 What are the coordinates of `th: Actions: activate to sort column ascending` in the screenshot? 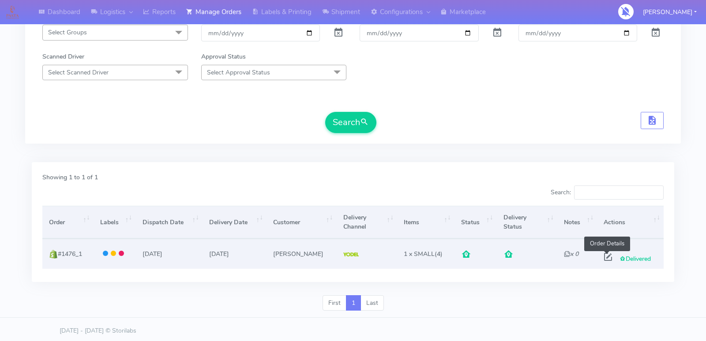 It's located at (630, 222).